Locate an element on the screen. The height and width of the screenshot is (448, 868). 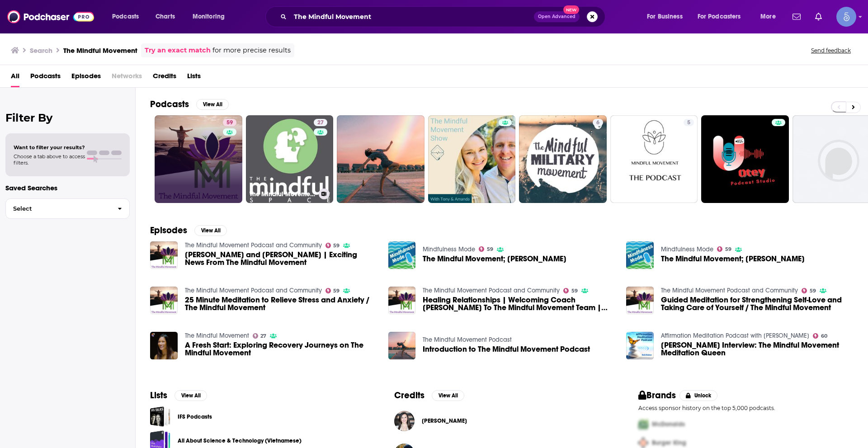
a: 27 is located at coordinates (259, 336).